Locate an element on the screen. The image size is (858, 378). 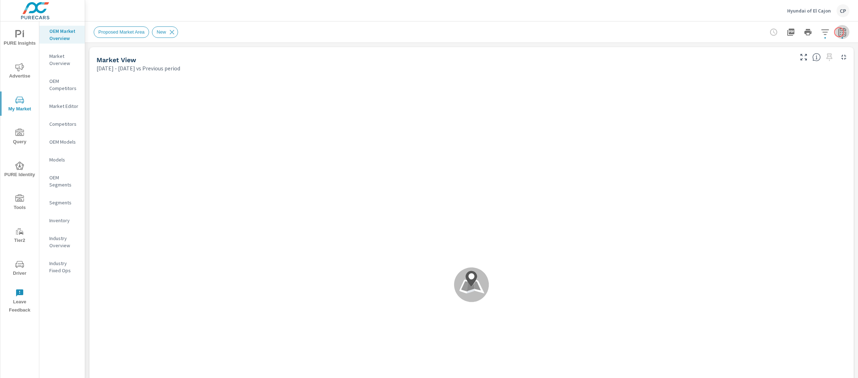
div: Industry Overview is located at coordinates (62, 242).